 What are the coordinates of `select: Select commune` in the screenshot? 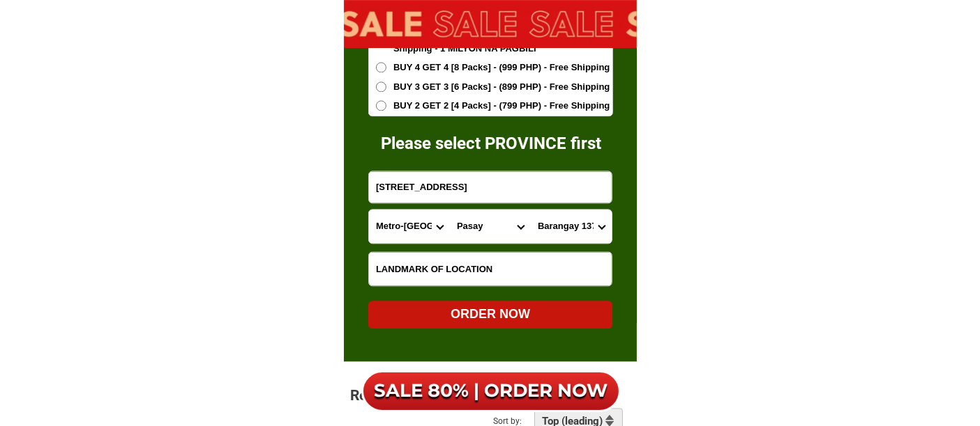 It's located at (571, 226).